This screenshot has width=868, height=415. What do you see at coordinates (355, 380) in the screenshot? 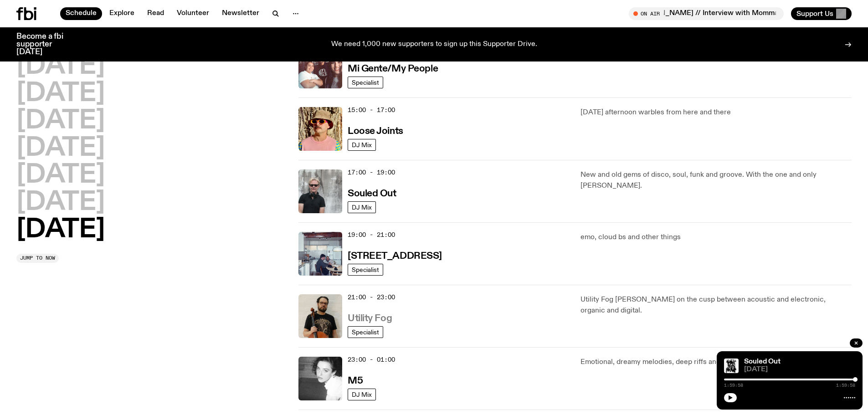
I see `a: M5` at bounding box center [355, 380].